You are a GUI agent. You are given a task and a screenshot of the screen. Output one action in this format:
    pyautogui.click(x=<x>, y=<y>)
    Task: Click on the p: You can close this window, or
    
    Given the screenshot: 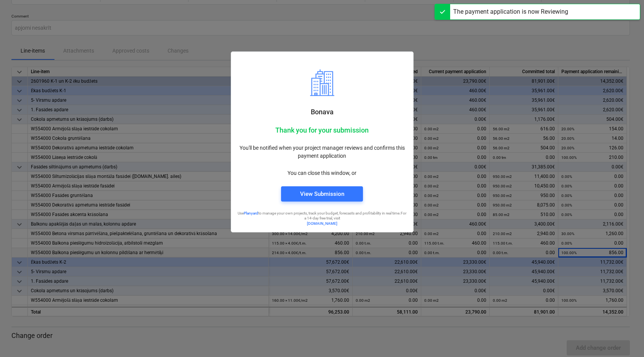 What is the action you would take?
    pyautogui.click(x=322, y=173)
    